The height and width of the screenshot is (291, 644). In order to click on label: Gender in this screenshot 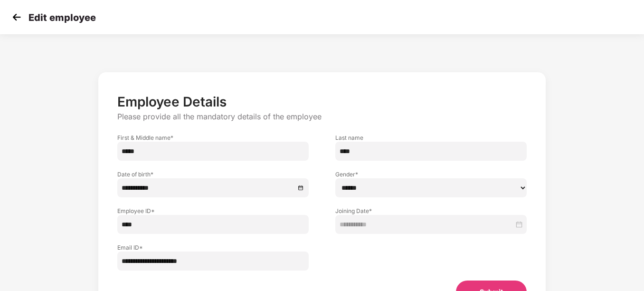, I will do `click(431, 174)`.